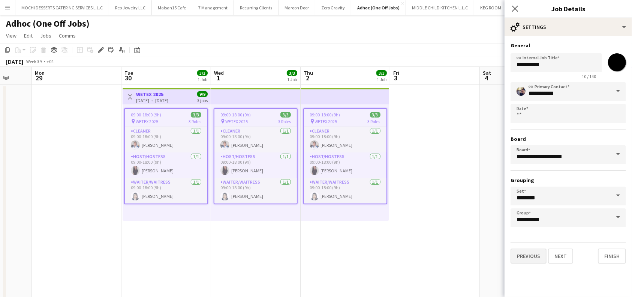 This screenshot has height=297, width=632. What do you see at coordinates (219, 73) in the screenshot?
I see `span: Wed` at bounding box center [219, 73].